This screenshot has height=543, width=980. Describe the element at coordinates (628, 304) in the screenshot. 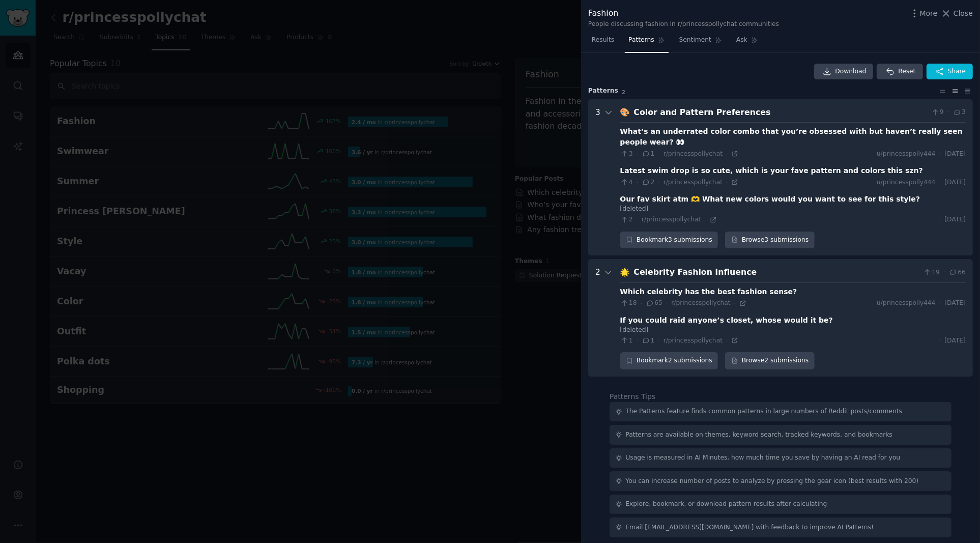

I see `span: 18` at that location.